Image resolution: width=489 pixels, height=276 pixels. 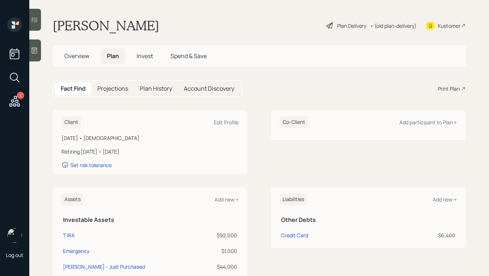 What do you see at coordinates (219, 251) in the screenshot?
I see `div: $1,000` at bounding box center [219, 251].